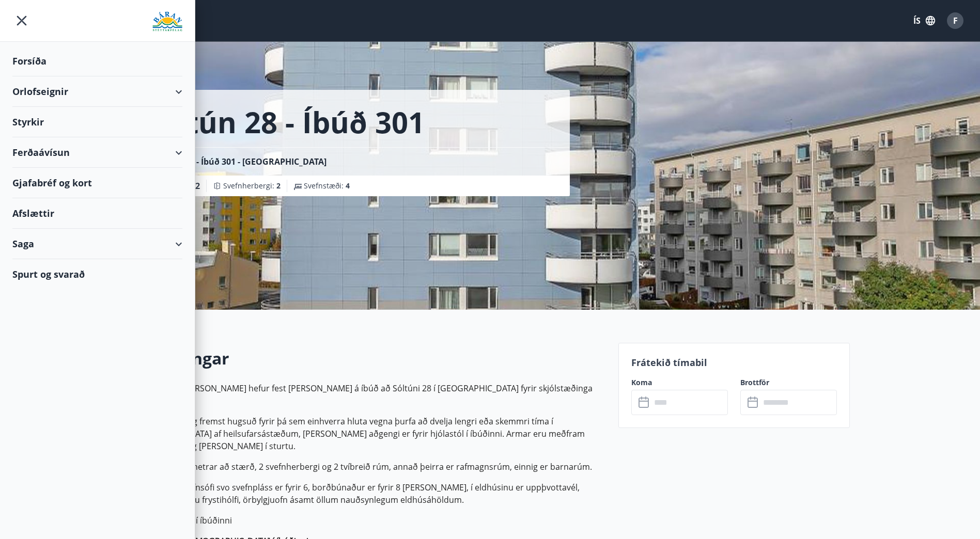  I want to click on div: Spurt og svarað, so click(97, 274).